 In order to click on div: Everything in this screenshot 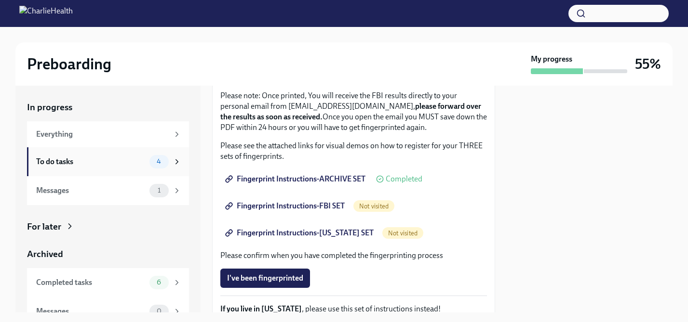, I will do `click(102, 134)`.